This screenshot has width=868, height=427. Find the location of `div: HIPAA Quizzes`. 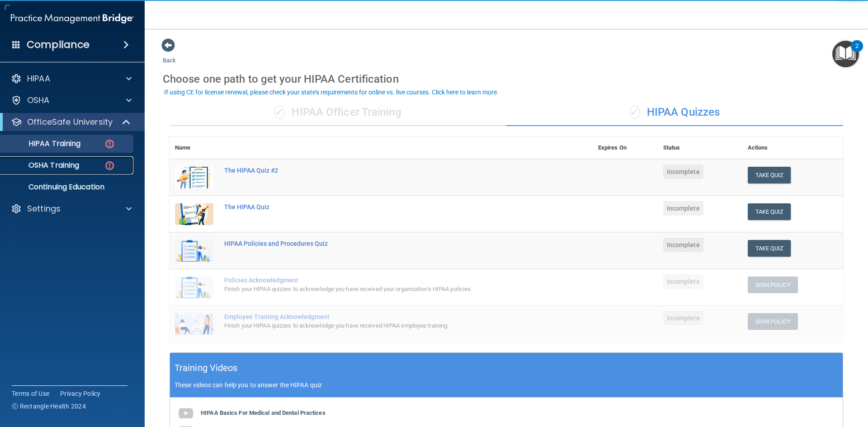

div: HIPAA Quizzes is located at coordinates (674, 112).